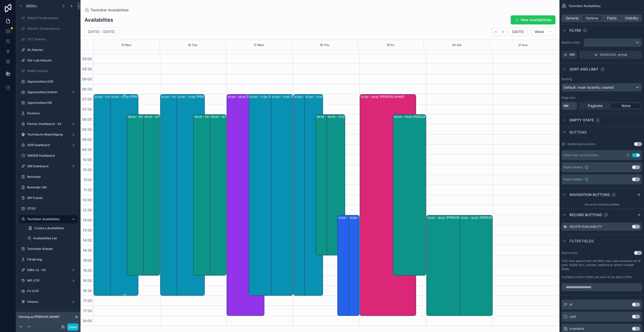 The width and height of the screenshot is (644, 332). I want to click on label: WP Funnel, so click(52, 198).